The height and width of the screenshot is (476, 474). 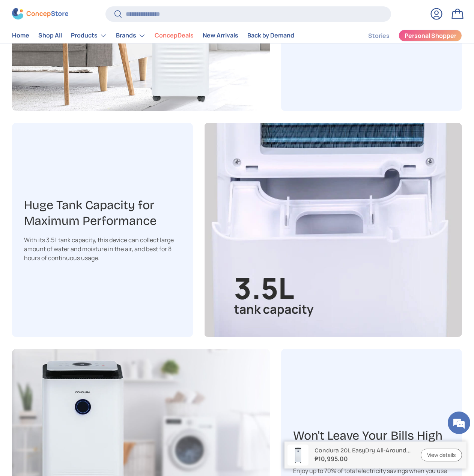 I want to click on nav: Primary, so click(x=153, y=36).